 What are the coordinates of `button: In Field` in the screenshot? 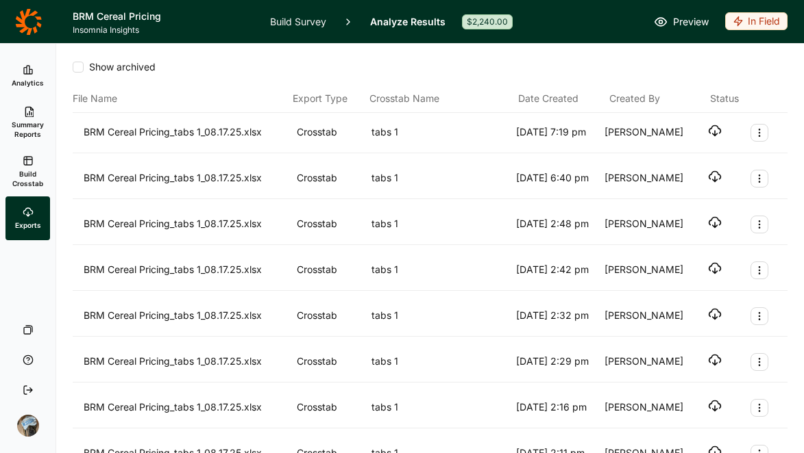 It's located at (756, 22).